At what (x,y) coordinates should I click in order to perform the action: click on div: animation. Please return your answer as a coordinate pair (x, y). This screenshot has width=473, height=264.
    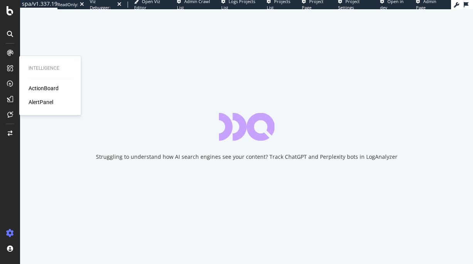
    Looking at the image, I should click on (247, 127).